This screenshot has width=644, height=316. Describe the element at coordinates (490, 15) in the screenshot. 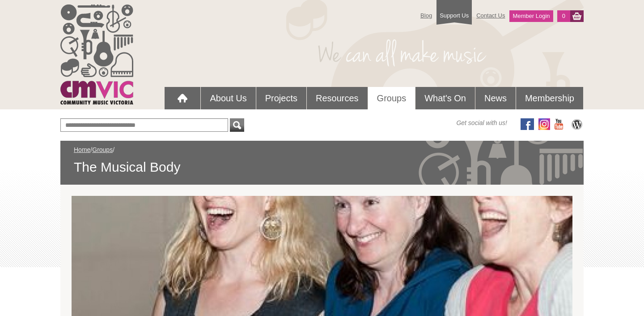

I see `a: Contact Us` at that location.